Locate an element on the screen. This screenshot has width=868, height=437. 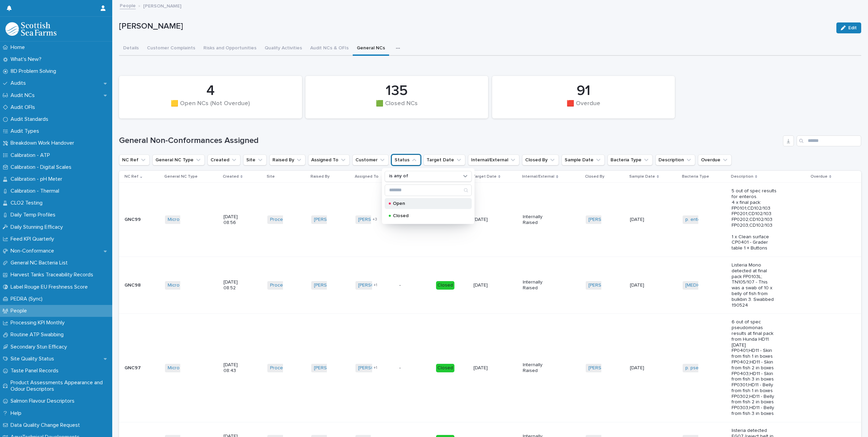
button: Description is located at coordinates (675, 160).